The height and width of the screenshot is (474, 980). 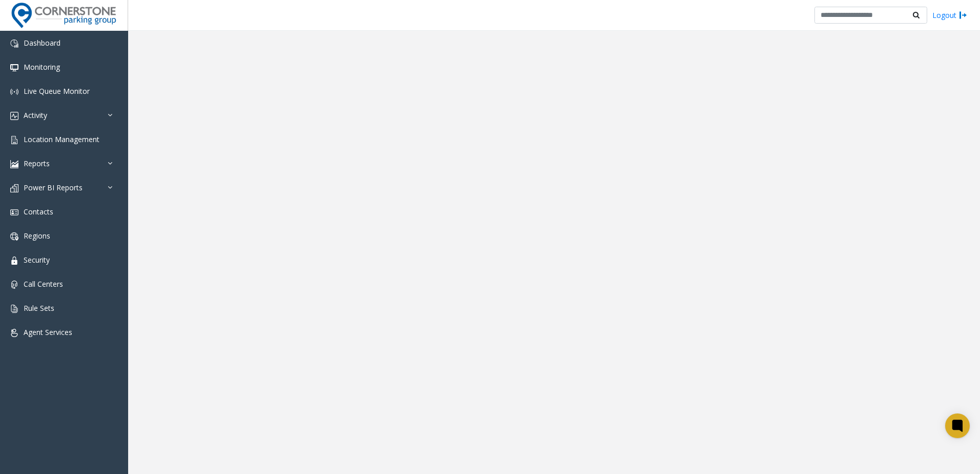 What do you see at coordinates (53, 187) in the screenshot?
I see `span: Power BI Reports` at bounding box center [53, 187].